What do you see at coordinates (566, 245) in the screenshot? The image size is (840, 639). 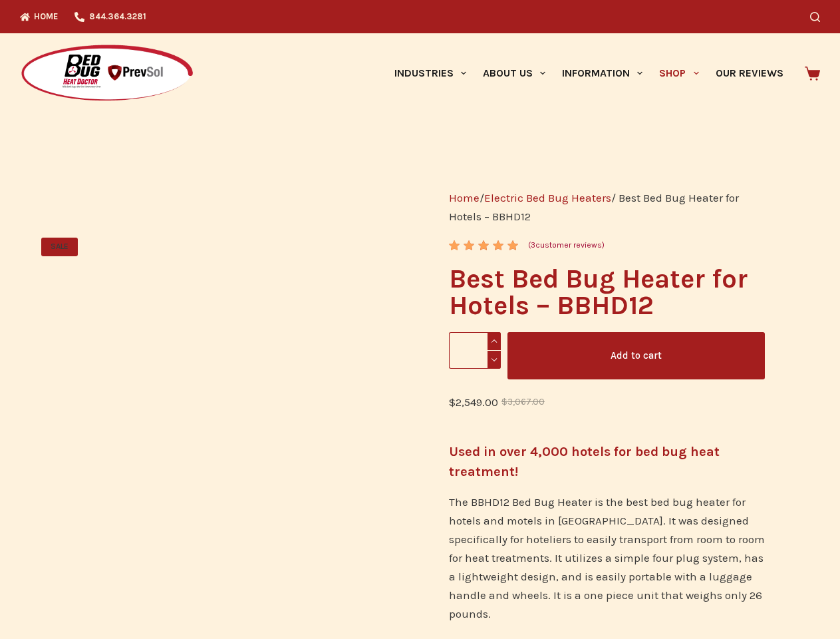 I see `a: (3customer reviews)` at bounding box center [566, 245].